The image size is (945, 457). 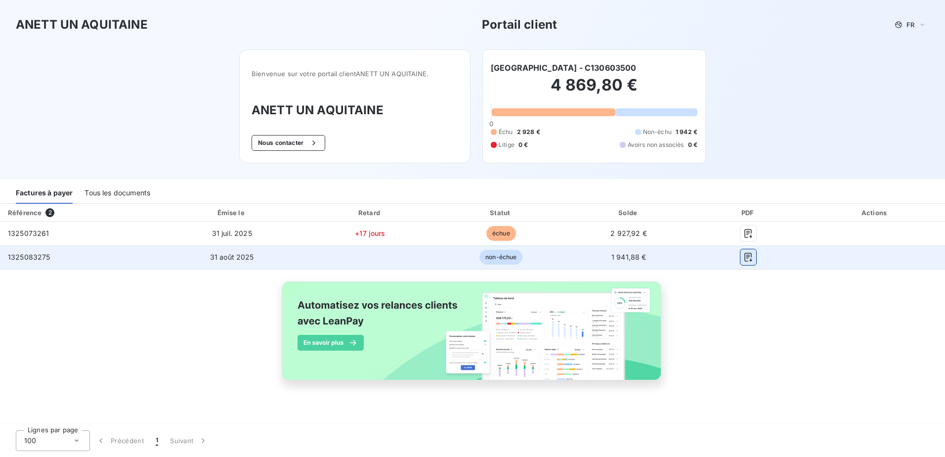 What do you see at coordinates (50, 213) in the screenshot?
I see `span: 2` at bounding box center [50, 213].